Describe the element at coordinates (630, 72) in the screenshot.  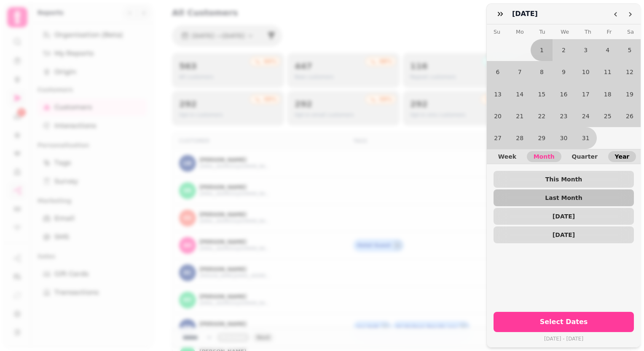
I see `button: Saturday, July 12th, 2025, selected` at that location.